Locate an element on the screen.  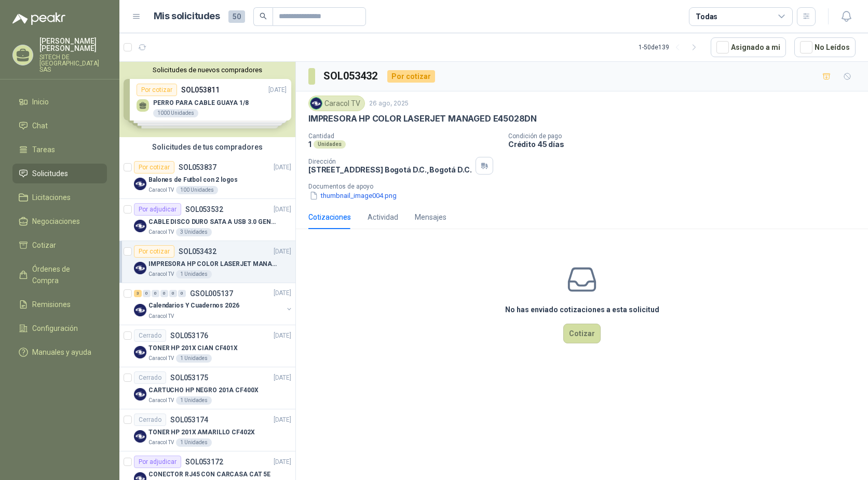
button: Asignado a mi is located at coordinates (748, 48).